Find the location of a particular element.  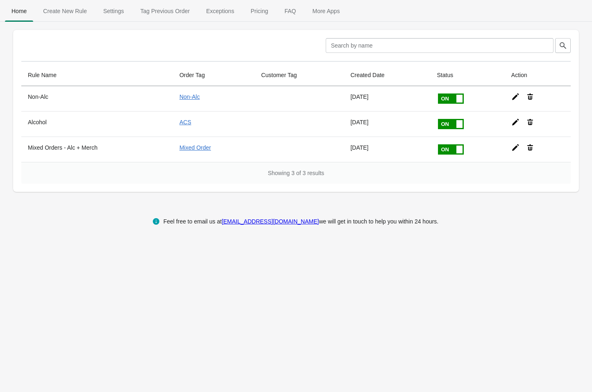

th: Alcohol is located at coordinates (97, 124).